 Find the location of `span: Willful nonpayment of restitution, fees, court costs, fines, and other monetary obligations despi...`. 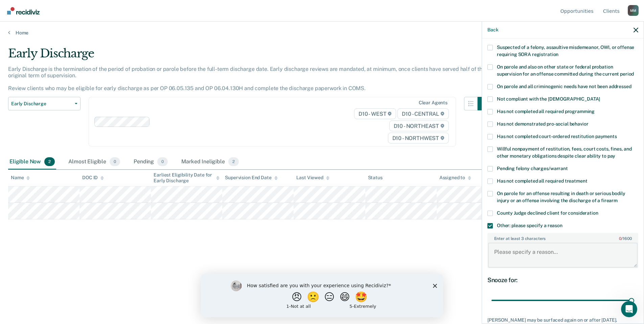

span: Willful nonpayment of restitution, fees, court costs, fines, and other monetary obligations despi... is located at coordinates (564, 152).